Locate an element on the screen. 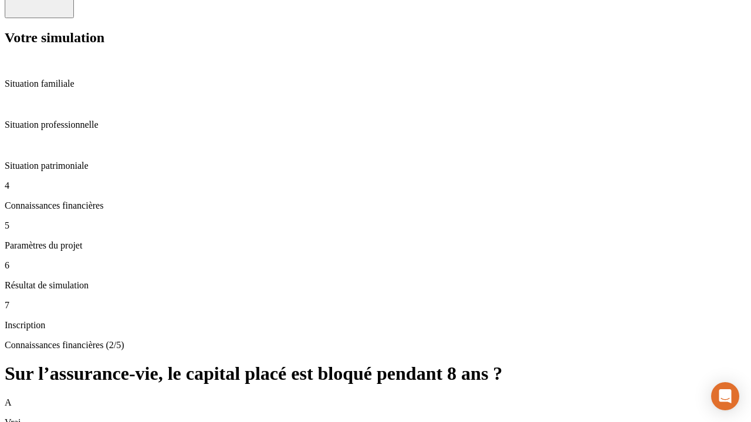  div: Open Intercom Messenger is located at coordinates (725, 397).